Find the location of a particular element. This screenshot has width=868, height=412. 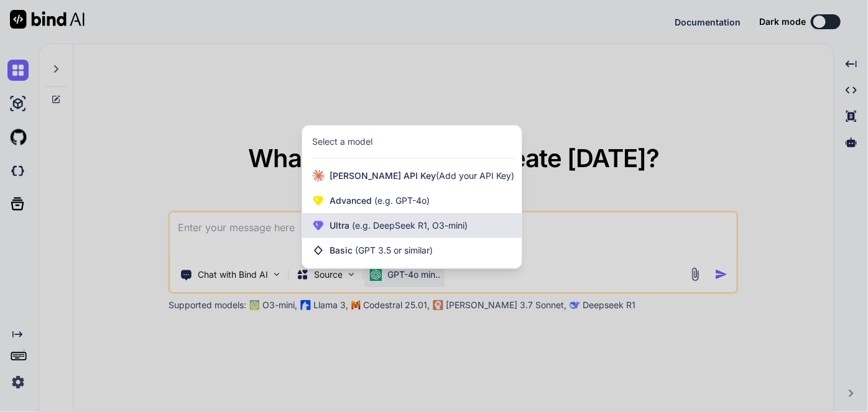

span: (GPT 3.5 or similar) is located at coordinates (393, 250).